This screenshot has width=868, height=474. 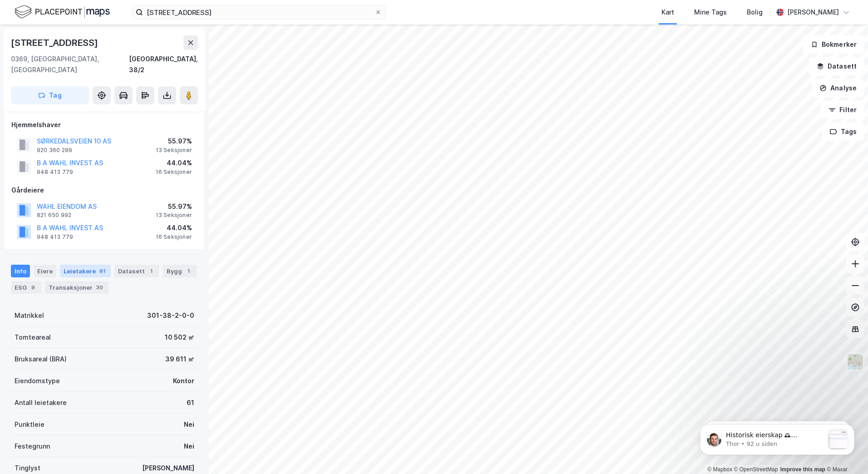 What do you see at coordinates (855, 362) in the screenshot?
I see `img: Z` at bounding box center [855, 362].